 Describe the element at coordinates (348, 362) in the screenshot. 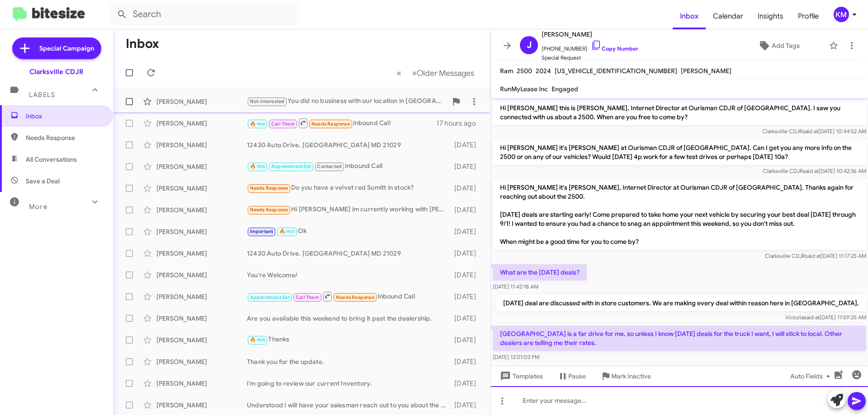

I see `div: Thank you for the update.` at that location.